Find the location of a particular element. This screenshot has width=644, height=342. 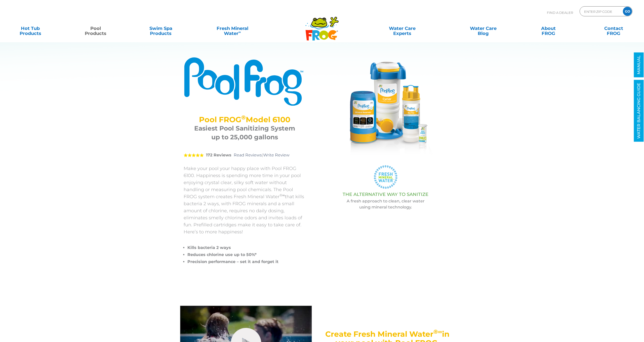

a: Write Review is located at coordinates (276, 155).